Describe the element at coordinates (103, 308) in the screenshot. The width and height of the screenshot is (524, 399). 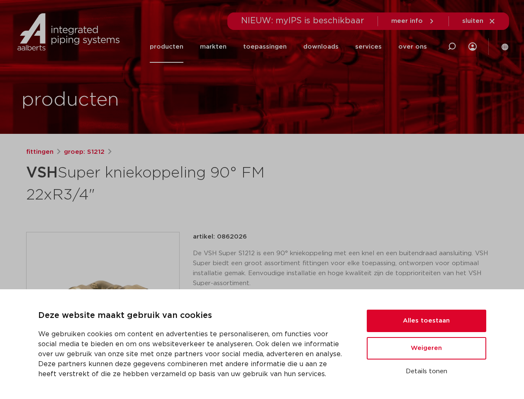
I see `img: Product Image for VSH Super kniekoppeling 90° FM 22xR3/4"` at that location.